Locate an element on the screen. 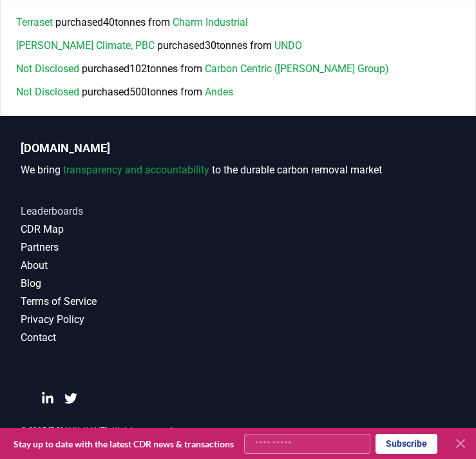 This screenshot has width=476, height=459. a: CDR Map is located at coordinates (238, 230).